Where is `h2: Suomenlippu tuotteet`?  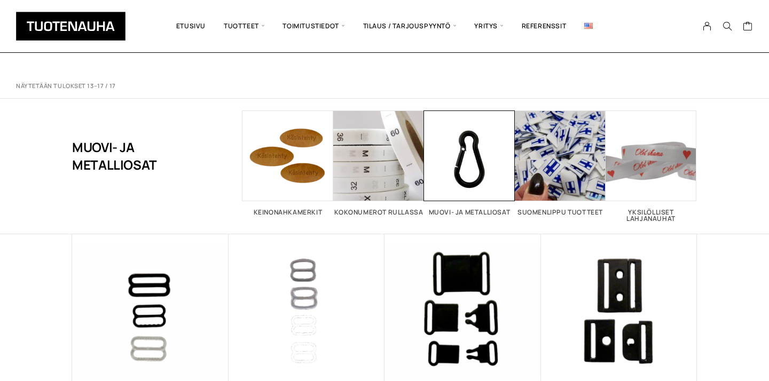 h2: Suomenlippu tuotteet is located at coordinates (560, 212).